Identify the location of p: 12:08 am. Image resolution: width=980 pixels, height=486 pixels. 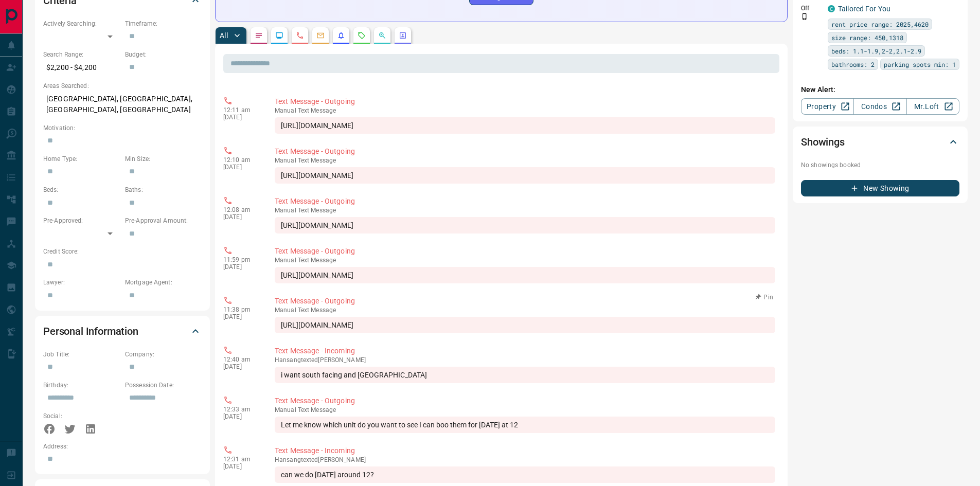
(242, 210).